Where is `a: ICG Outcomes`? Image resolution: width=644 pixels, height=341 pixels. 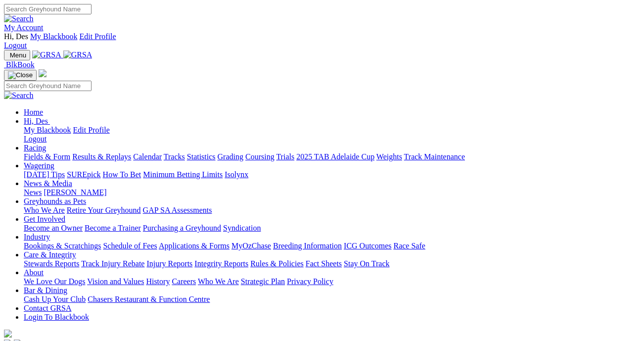
a: ICG Outcomes is located at coordinates (367, 245).